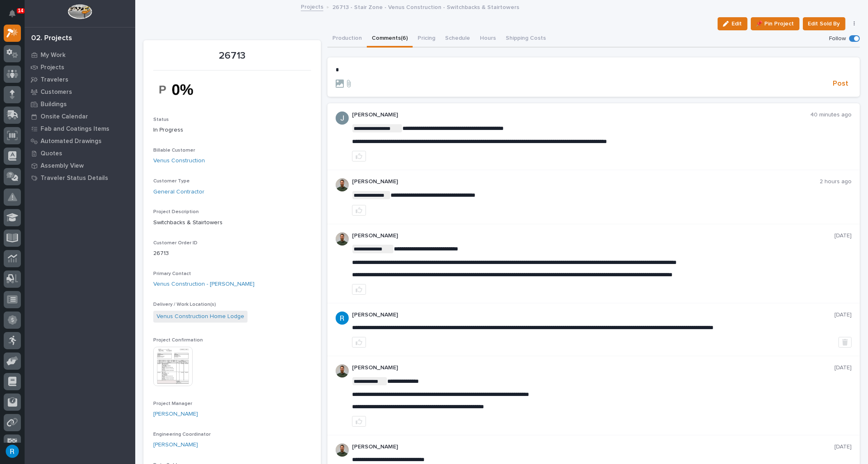 This screenshot has width=868, height=464. Describe the element at coordinates (64, 117) in the screenshot. I see `p: Onsite Calendar` at that location.